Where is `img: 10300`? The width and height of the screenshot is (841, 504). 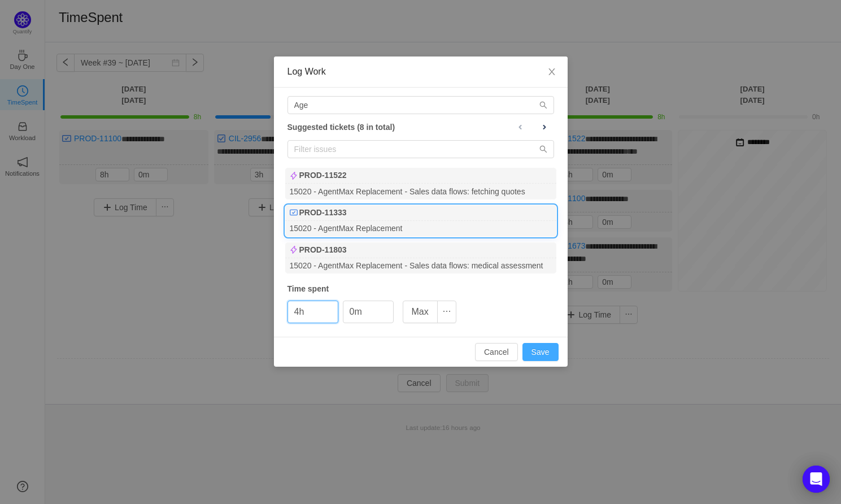 img: 10300 is located at coordinates (294, 212).